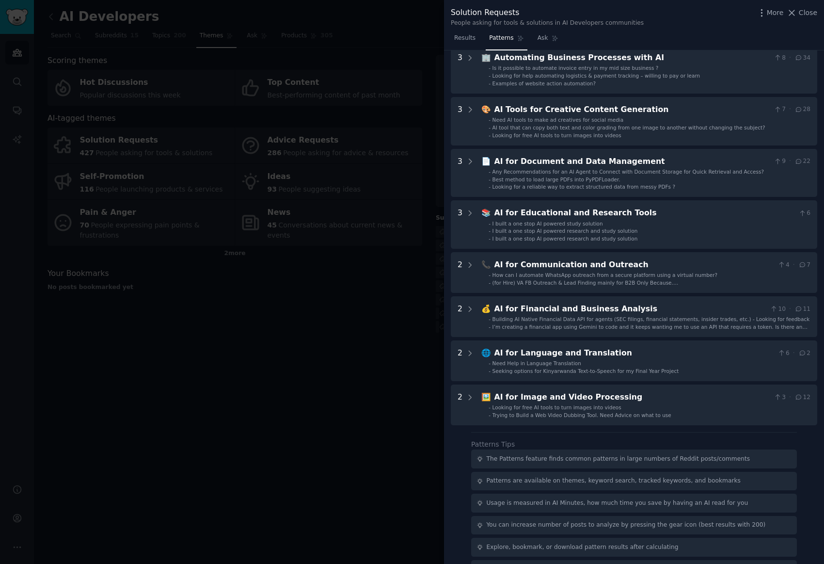  I want to click on span: 22, so click(802, 161).